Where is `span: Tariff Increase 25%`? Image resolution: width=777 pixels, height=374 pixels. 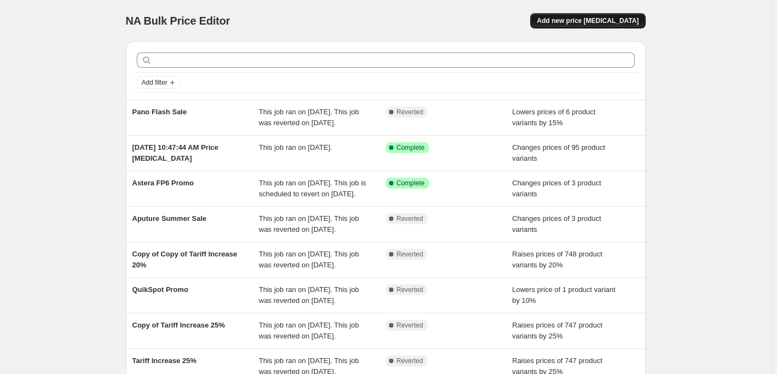 span: Tariff Increase 25% is located at coordinates (165, 361).